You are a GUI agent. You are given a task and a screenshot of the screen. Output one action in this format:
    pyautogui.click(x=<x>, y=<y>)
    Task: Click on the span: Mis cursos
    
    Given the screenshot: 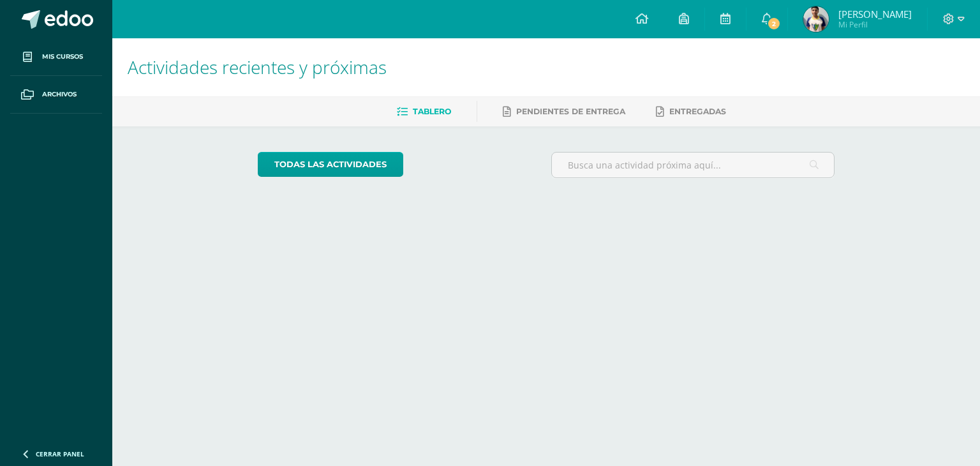 What is the action you would take?
    pyautogui.click(x=62, y=57)
    